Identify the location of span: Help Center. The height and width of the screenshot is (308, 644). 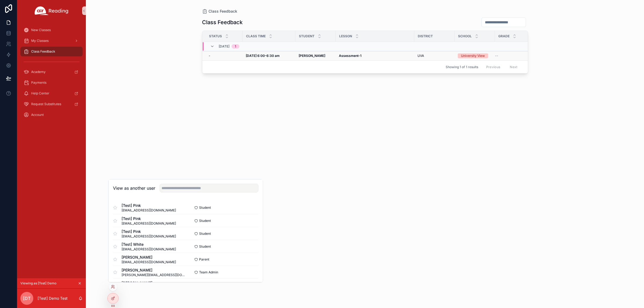
(40, 93).